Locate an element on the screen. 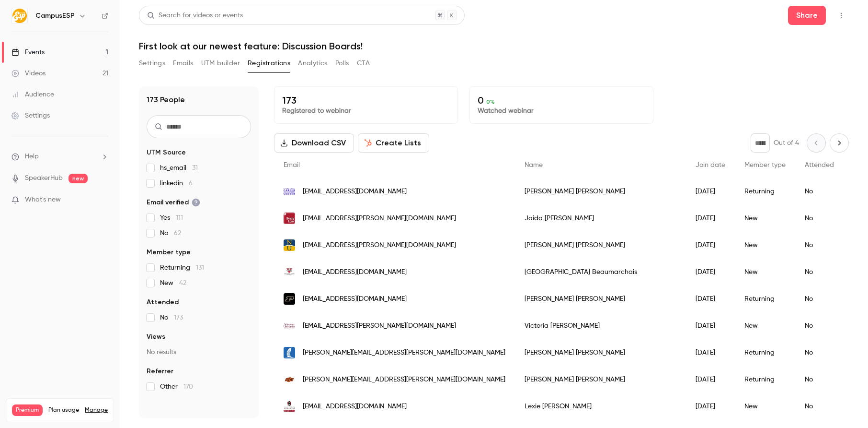 This screenshot has width=868, height=428. div: Search for videos or events is located at coordinates (195, 15).